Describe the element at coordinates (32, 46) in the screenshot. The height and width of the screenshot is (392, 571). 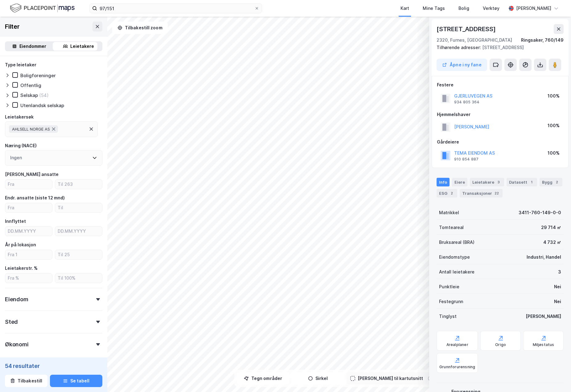
I see `div: Eiendommer` at that location.